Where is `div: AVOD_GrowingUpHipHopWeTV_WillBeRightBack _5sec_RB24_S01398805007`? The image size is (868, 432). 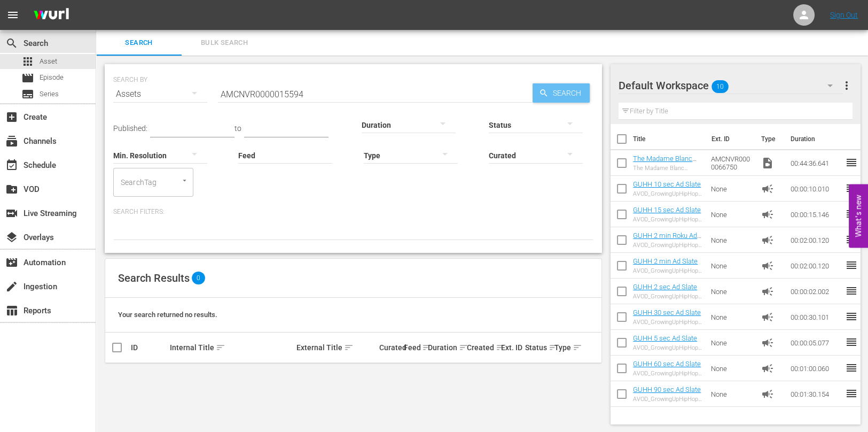 div: AVOD_GrowingUpHipHopWeTV_WillBeRightBack _5sec_RB24_S01398805007 is located at coordinates (668, 348).